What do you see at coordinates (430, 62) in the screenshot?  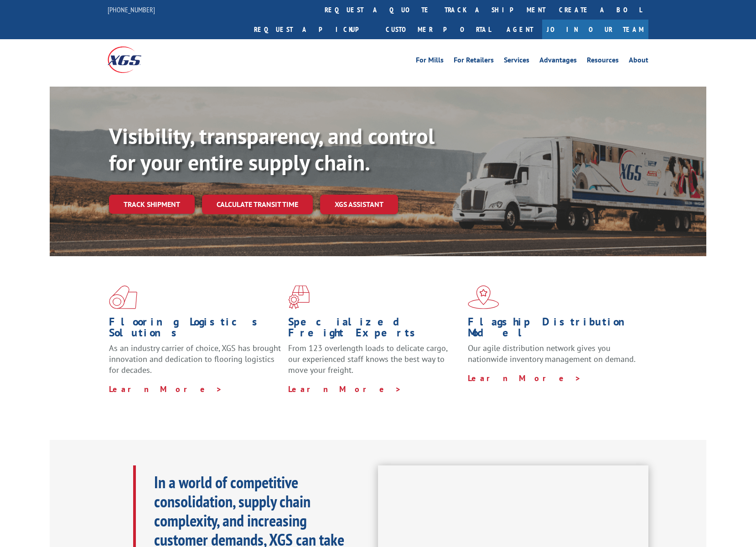 I see `a: For Mills` at bounding box center [430, 62].